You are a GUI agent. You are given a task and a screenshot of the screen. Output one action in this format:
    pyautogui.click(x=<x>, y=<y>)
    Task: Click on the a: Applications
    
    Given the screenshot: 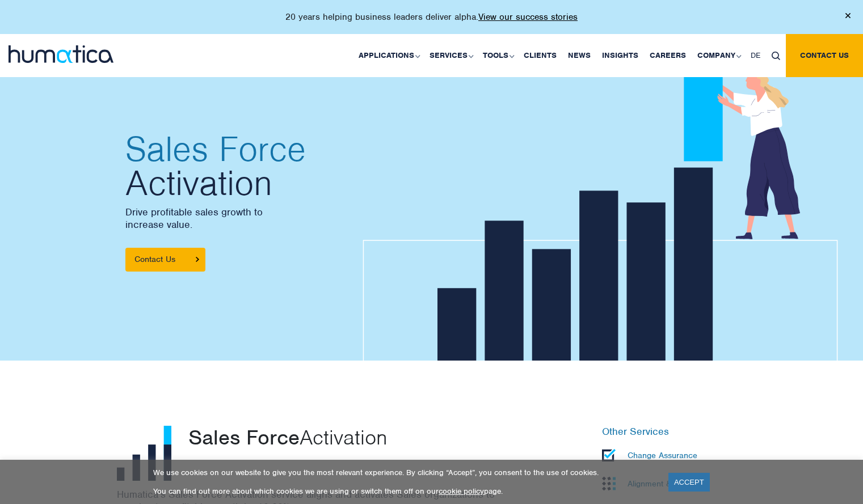 What is the action you would take?
    pyautogui.click(x=388, y=56)
    